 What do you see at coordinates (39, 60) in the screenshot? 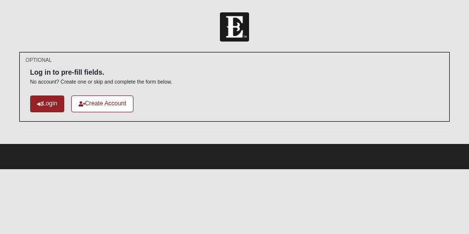
I see `small: OPTIONAL` at bounding box center [39, 60].